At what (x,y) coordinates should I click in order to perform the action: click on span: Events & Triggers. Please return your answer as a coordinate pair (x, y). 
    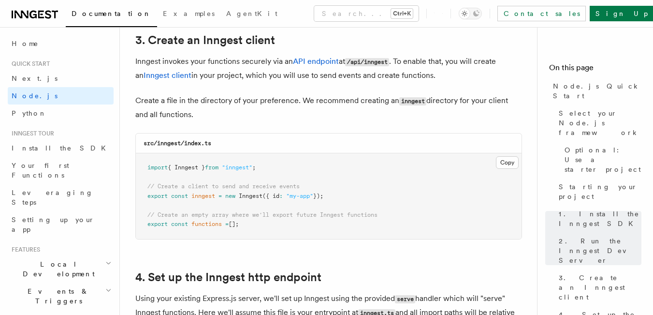
    Looking at the image, I should click on (57, 296).